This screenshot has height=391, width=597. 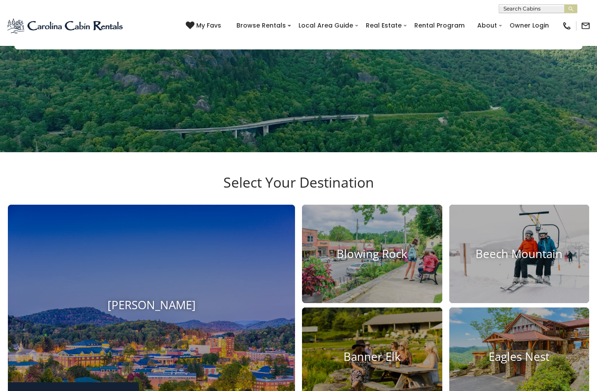 What do you see at coordinates (372, 253) in the screenshot?
I see `a: Blowing Rock` at bounding box center [372, 253].